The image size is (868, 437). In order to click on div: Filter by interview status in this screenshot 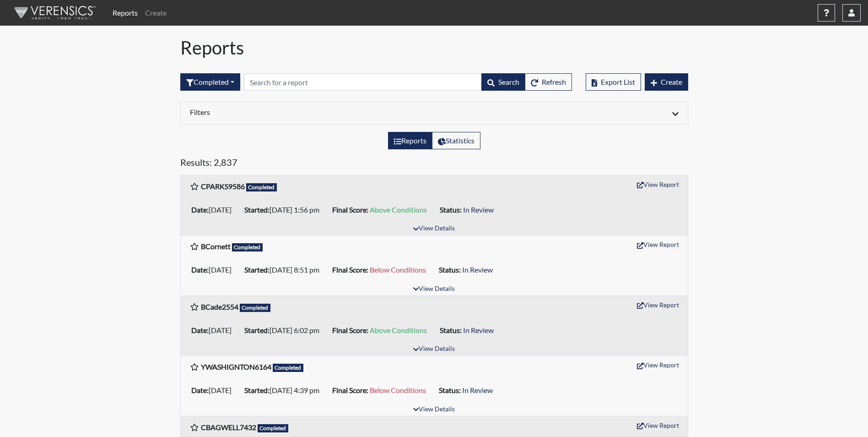, I will do `click(210, 82)`.